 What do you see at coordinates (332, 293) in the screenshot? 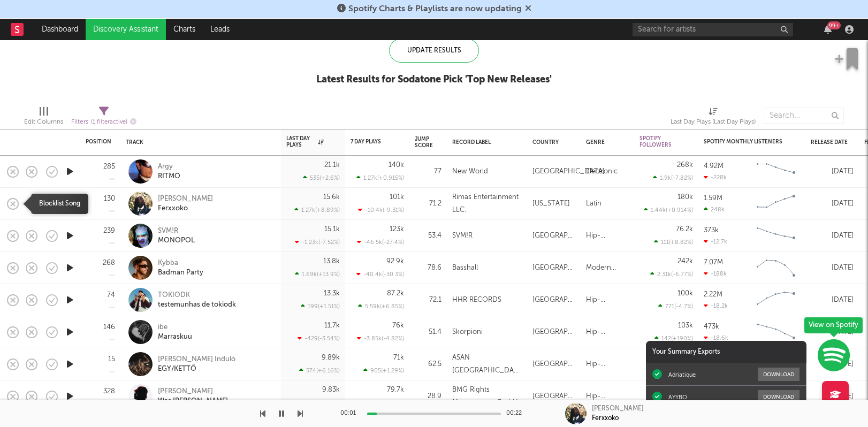
I see `div: 13.3k` at bounding box center [332, 293].